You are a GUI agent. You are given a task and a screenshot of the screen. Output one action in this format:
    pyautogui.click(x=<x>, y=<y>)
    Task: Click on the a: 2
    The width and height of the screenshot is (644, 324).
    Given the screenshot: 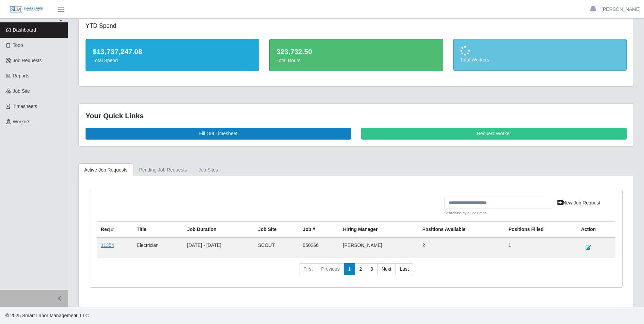 What is the action you would take?
    pyautogui.click(x=360, y=269)
    